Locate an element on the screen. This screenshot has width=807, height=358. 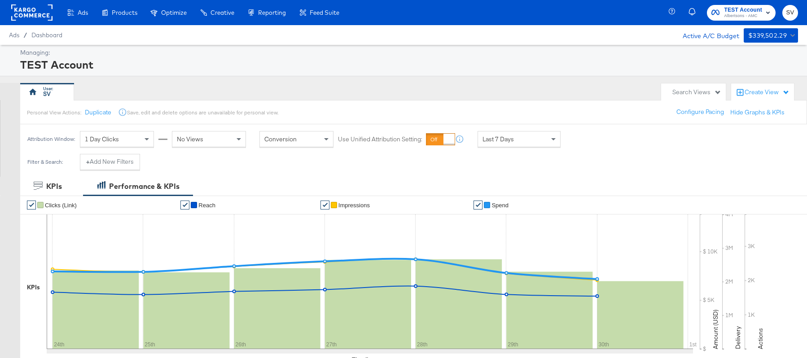
span: Creative is located at coordinates (222, 13).